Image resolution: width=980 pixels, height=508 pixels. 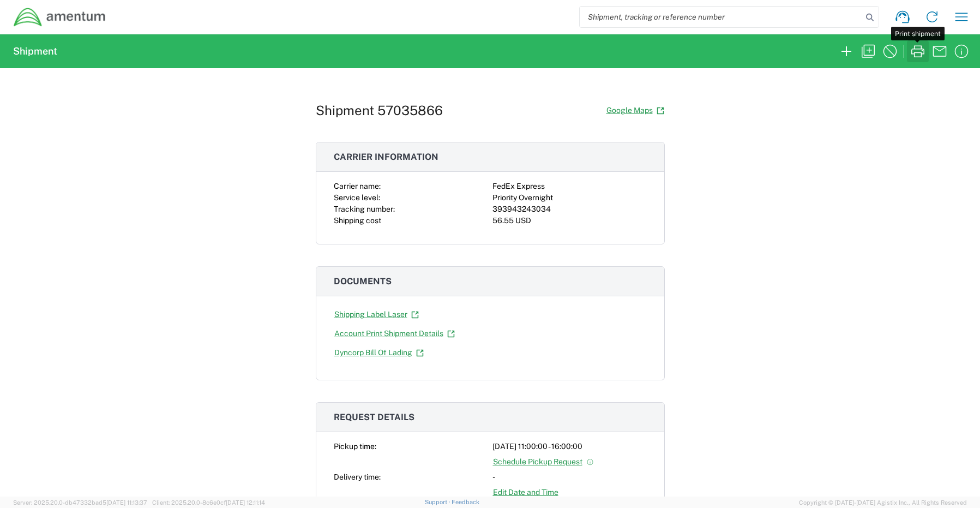 I want to click on a: Dyncorp Bill Of Lading, so click(x=379, y=353).